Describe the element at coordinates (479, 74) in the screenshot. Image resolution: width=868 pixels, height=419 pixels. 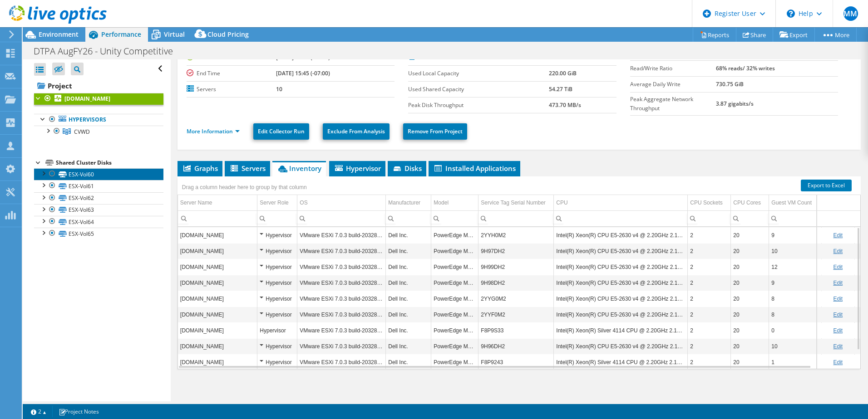
I see `label: Used Local Capacity` at that location.